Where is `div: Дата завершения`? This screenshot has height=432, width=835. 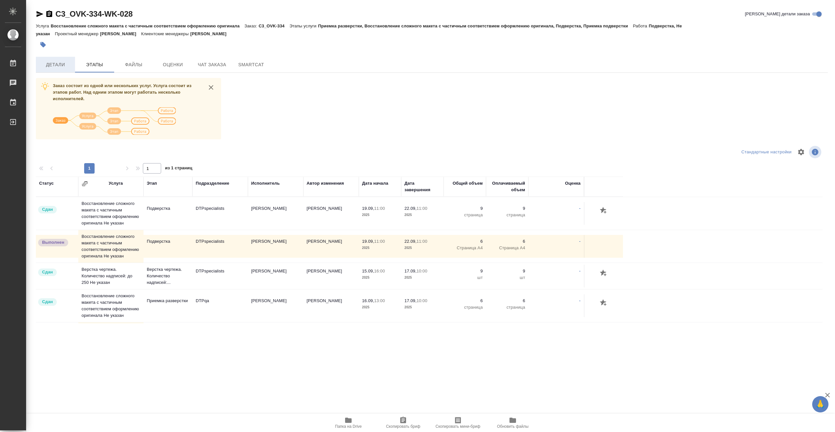
div: Дата завершения is located at coordinates (422, 187).